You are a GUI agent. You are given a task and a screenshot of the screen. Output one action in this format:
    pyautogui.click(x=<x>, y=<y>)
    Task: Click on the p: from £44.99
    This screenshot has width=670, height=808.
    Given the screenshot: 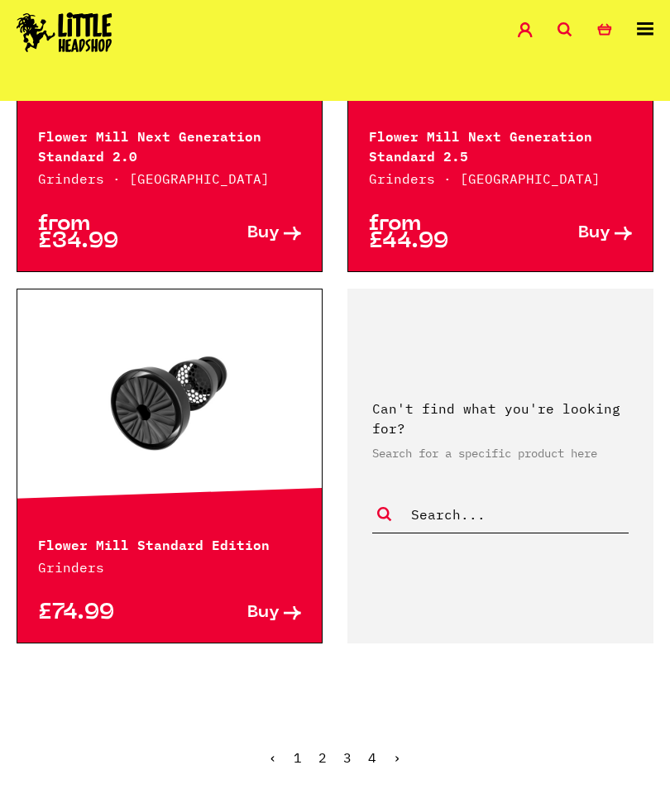 What is the action you would take?
    pyautogui.click(x=434, y=233)
    